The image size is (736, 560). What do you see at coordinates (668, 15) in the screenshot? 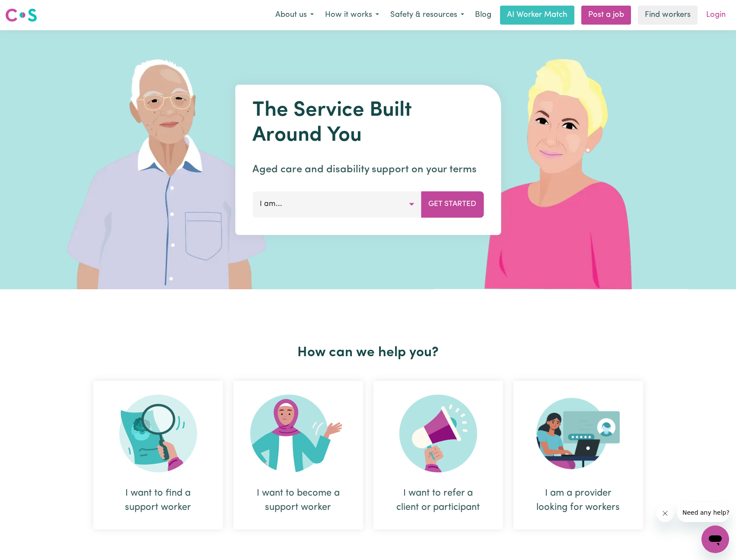
I see `a: Find workers` at bounding box center [668, 15].